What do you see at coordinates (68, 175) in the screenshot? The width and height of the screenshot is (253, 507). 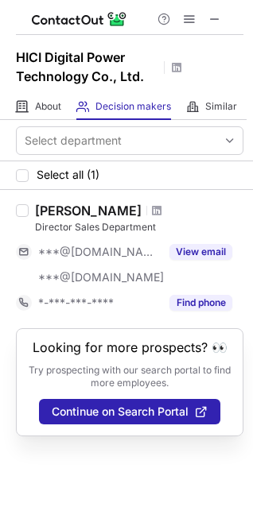 I see `span: Select all (1)` at bounding box center [68, 175].